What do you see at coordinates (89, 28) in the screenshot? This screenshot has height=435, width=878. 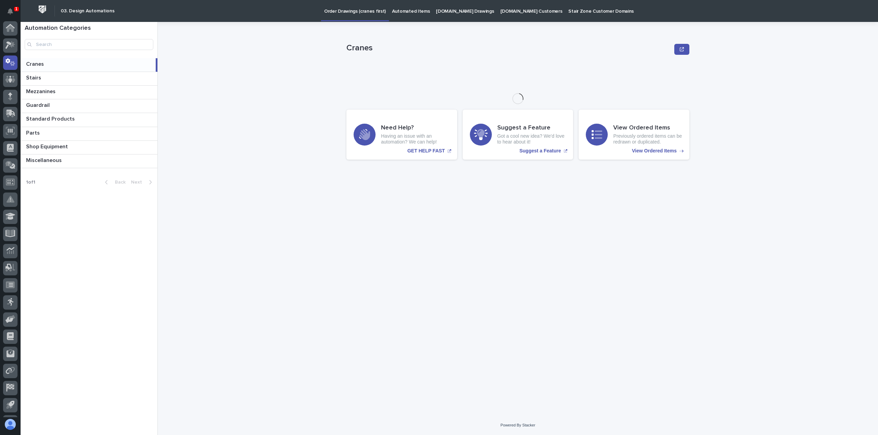 I see `h1: Automation Categories` at bounding box center [89, 28].